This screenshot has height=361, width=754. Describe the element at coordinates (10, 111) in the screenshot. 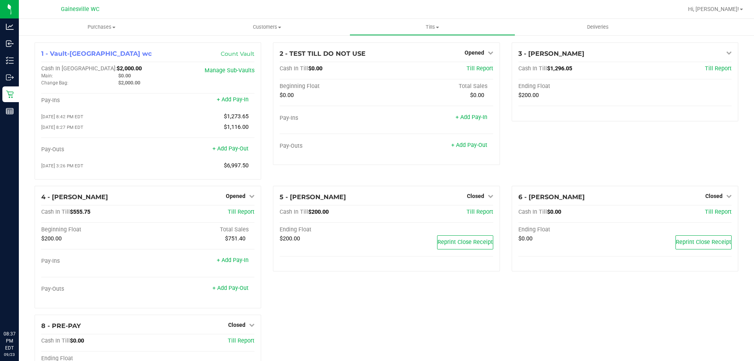

I see `inline-svg: Reports` at that location.